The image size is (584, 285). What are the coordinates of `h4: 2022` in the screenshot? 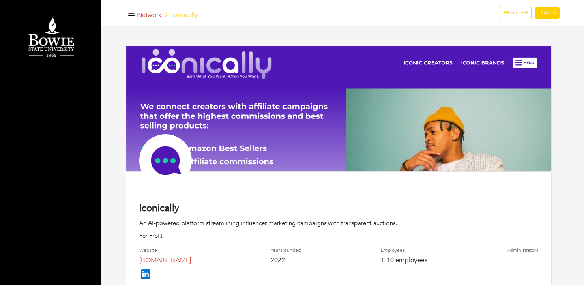 It's located at (286, 260).